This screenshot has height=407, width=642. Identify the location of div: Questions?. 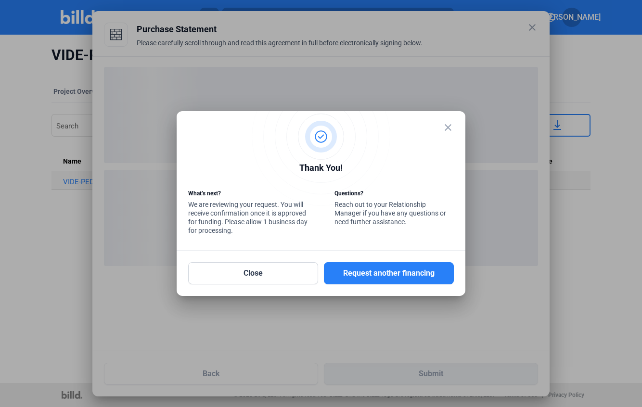
(394, 194).